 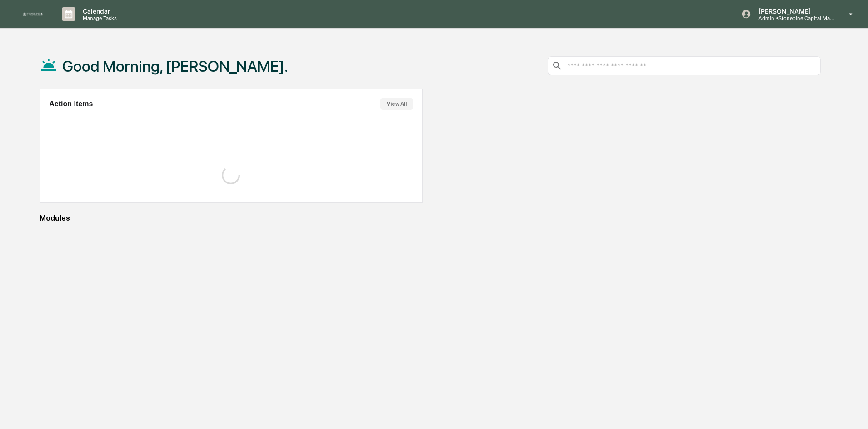 What do you see at coordinates (430, 218) in the screenshot?
I see `div: Modules` at bounding box center [430, 218].